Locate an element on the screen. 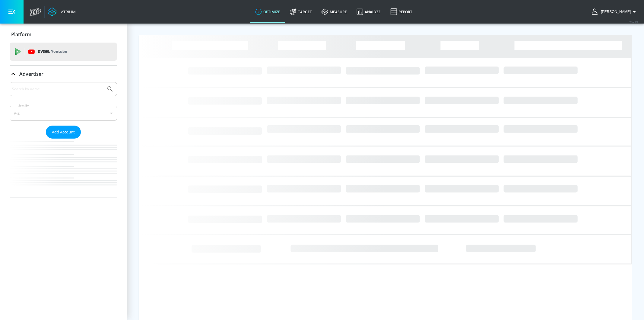 Image resolution: width=644 pixels, height=320 pixels. input: Search by name is located at coordinates (58, 89).